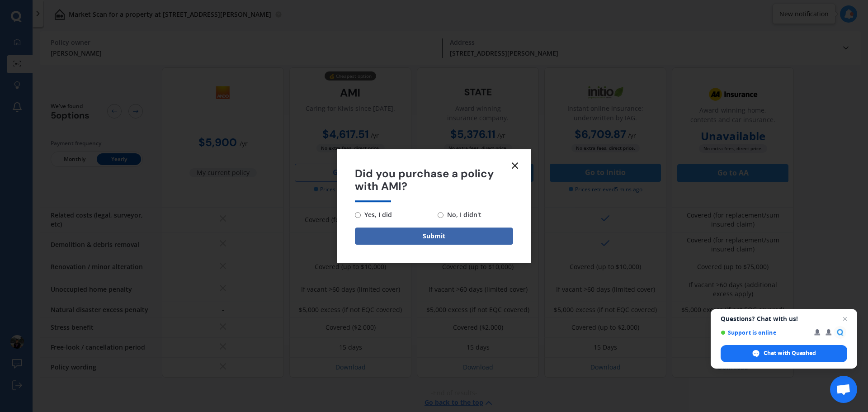  What do you see at coordinates (764, 333) in the screenshot?
I see `span: Support is online` at bounding box center [764, 333].